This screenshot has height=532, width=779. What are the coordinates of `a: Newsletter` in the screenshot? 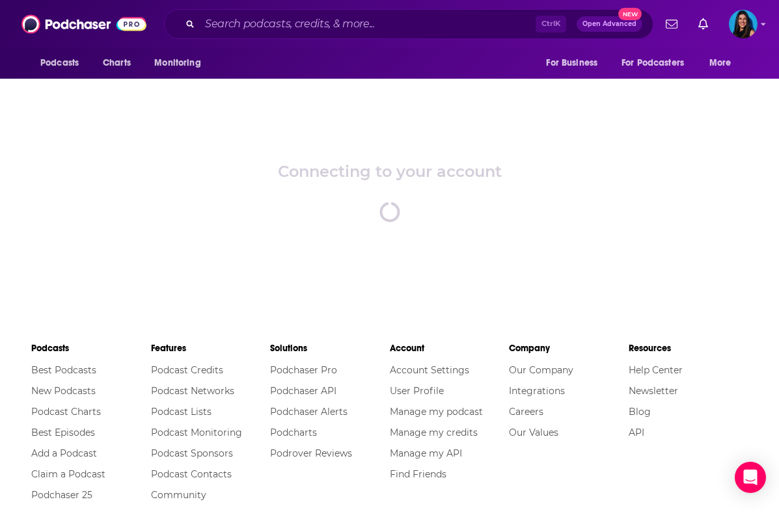 It's located at (653, 391).